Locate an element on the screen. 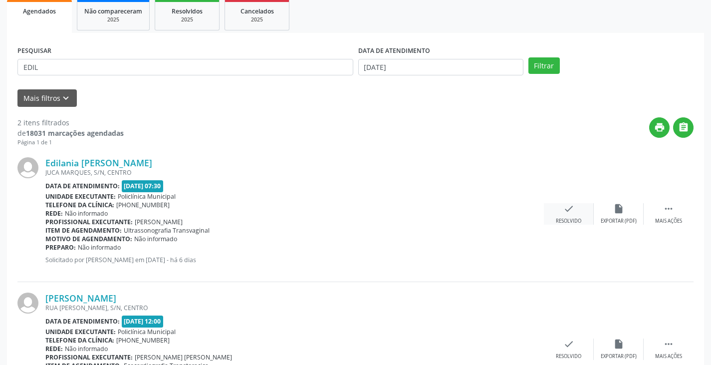 This screenshot has width=711, height=365. div: 2 itens filtrados is located at coordinates (70, 122).